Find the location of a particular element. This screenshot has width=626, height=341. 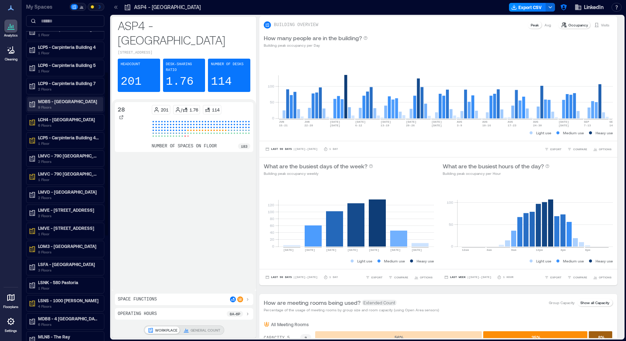

text: 12am is located at coordinates (465, 250).